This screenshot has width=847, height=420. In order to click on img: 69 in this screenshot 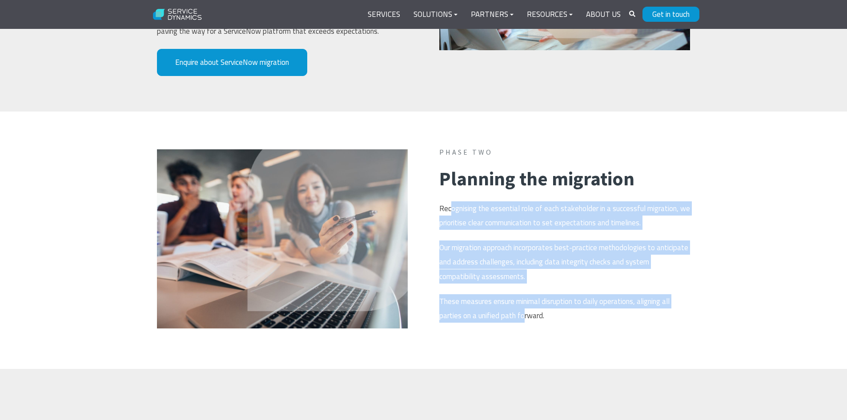, I will do `click(282, 239)`.